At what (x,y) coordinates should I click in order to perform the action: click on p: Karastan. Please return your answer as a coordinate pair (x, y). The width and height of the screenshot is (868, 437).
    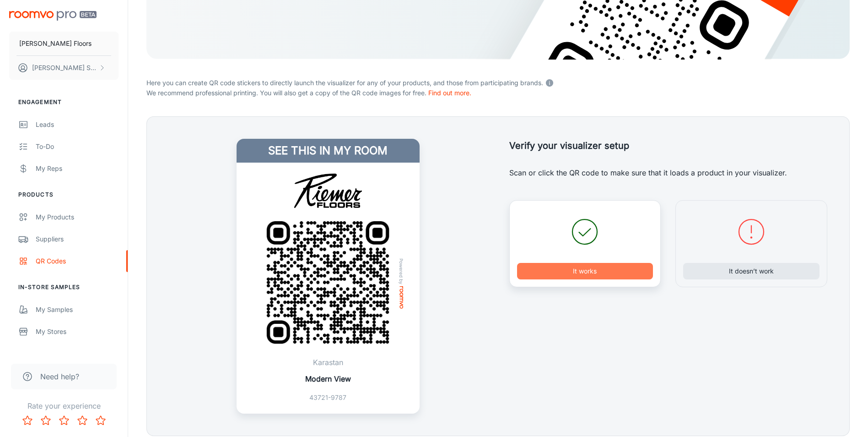
    Looking at the image, I should click on (328, 362).